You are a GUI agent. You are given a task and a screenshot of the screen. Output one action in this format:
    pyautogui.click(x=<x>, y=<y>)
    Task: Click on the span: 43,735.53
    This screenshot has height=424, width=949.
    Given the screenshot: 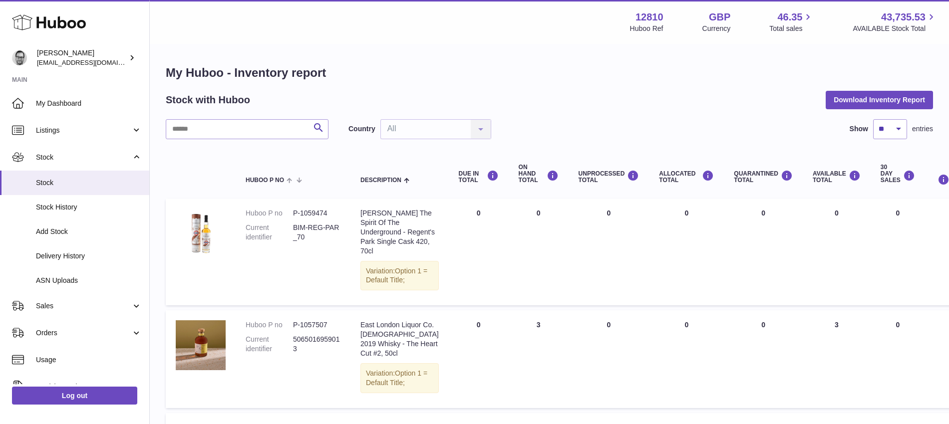 What is the action you would take?
    pyautogui.click(x=903, y=17)
    